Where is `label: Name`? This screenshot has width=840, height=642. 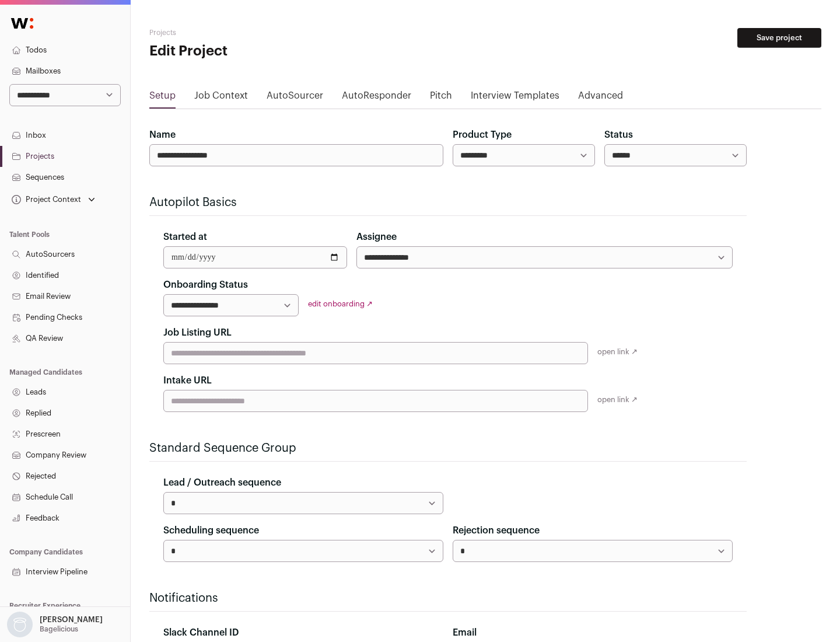 label: Name is located at coordinates (162, 135).